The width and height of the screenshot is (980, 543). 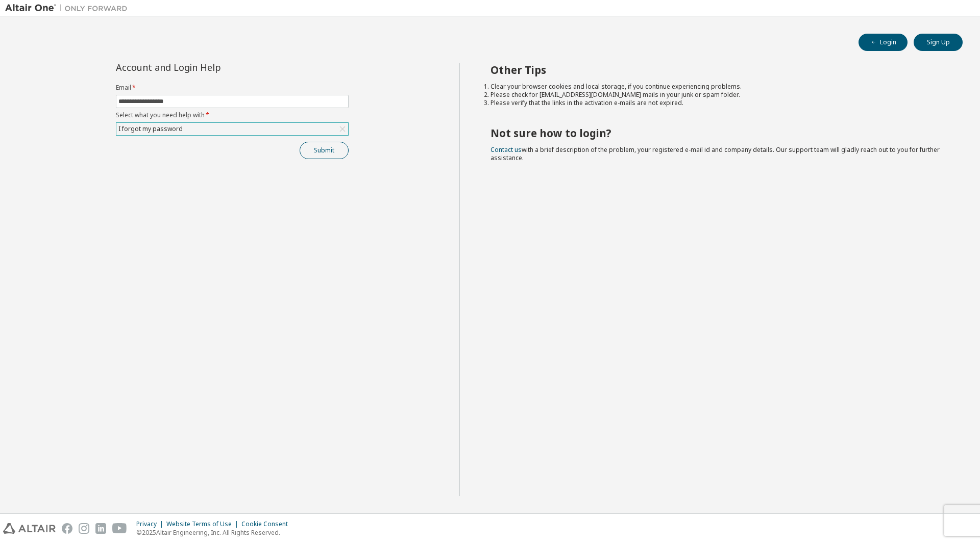 What do you see at coordinates (209, 67) in the screenshot?
I see `div: Account and Login Help` at bounding box center [209, 67].